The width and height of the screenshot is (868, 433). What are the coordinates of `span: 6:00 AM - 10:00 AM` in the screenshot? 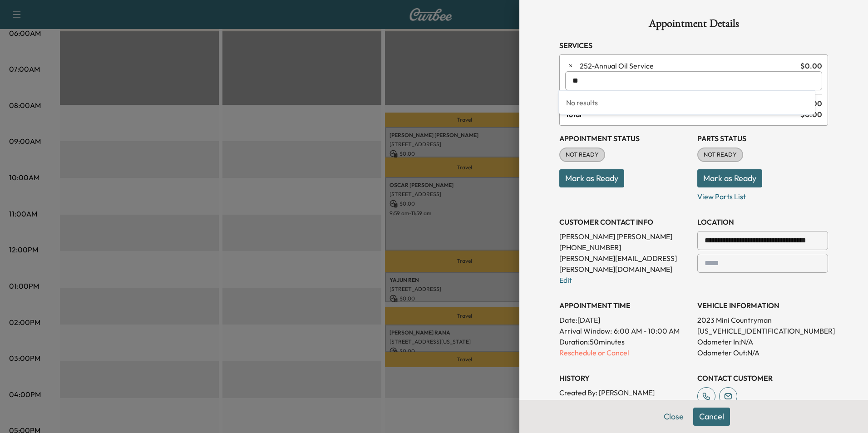 It's located at (647, 331).